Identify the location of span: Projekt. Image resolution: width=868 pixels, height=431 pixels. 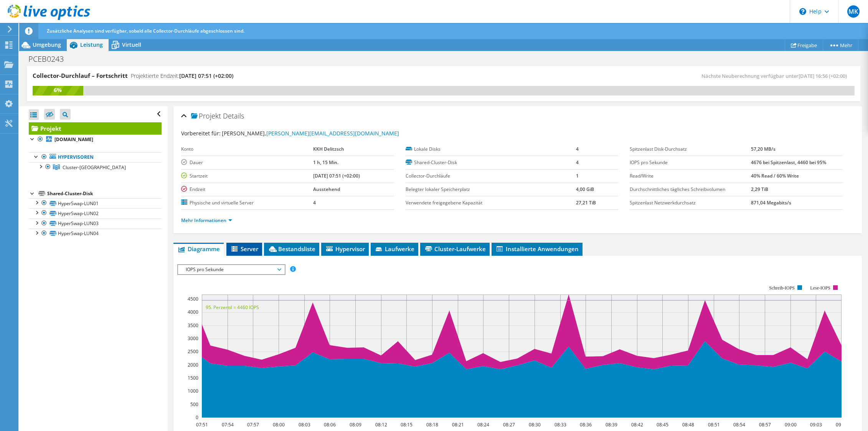
(206, 116).